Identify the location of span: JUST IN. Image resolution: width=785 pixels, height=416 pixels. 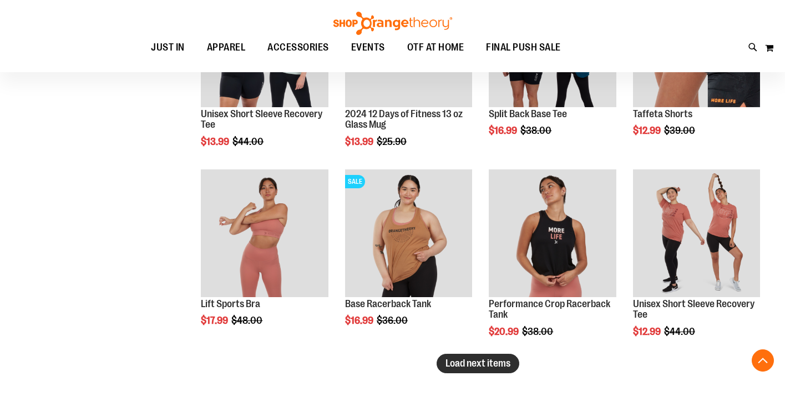
(168, 47).